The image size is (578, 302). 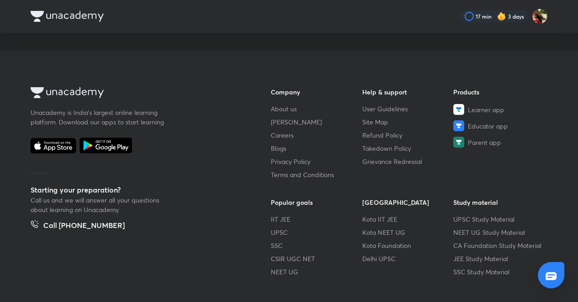 What do you see at coordinates (407, 109) in the screenshot?
I see `a: User Guidelines` at bounding box center [407, 109].